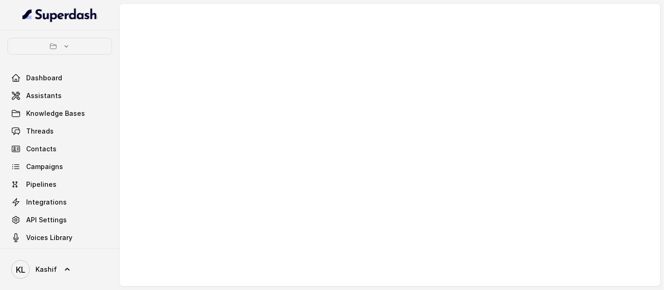  What do you see at coordinates (60, 131) in the screenshot?
I see `a: Threads` at bounding box center [60, 131].